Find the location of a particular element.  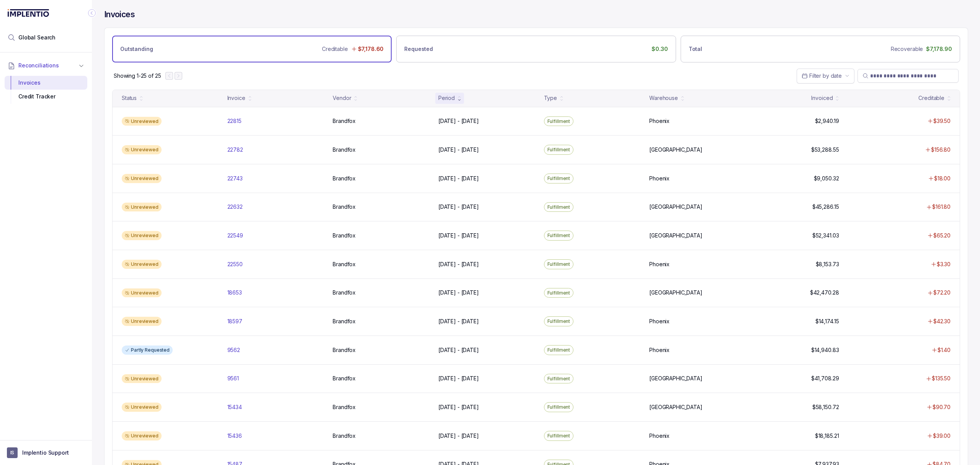

p: $2,940.19 is located at coordinates (827, 121).